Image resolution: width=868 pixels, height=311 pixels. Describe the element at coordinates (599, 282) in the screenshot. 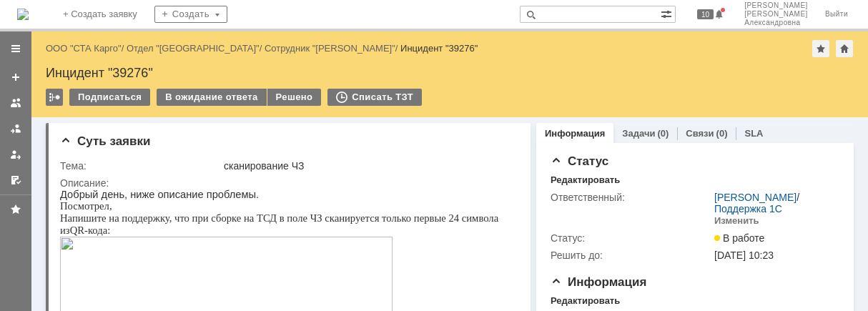

I see `span: Информация` at that location.